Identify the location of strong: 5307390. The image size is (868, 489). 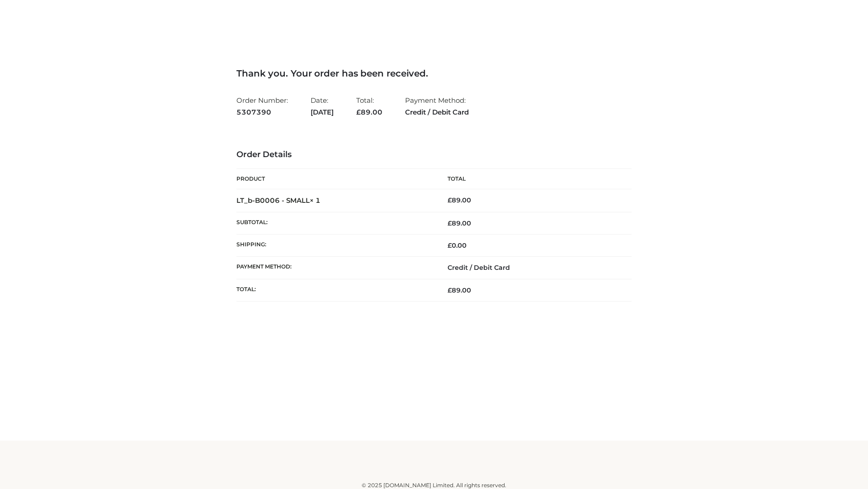
(262, 112).